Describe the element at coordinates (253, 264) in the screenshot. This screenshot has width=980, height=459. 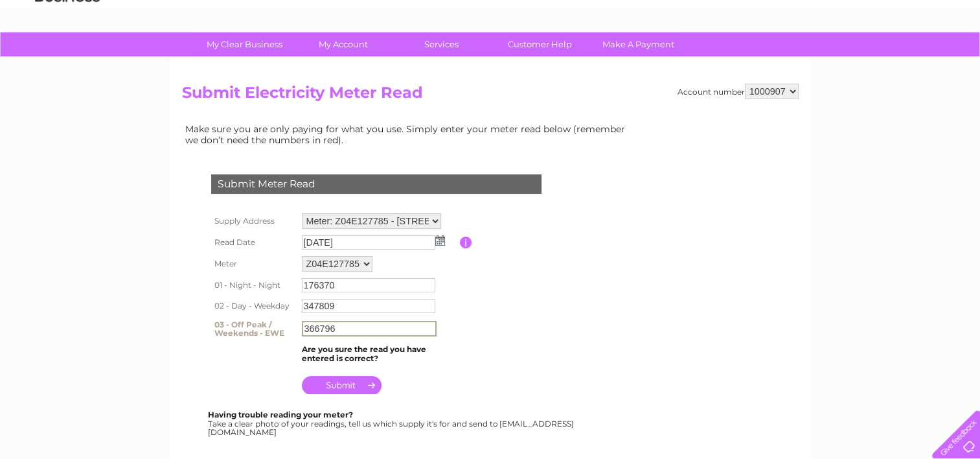
I see `th: Meter` at that location.